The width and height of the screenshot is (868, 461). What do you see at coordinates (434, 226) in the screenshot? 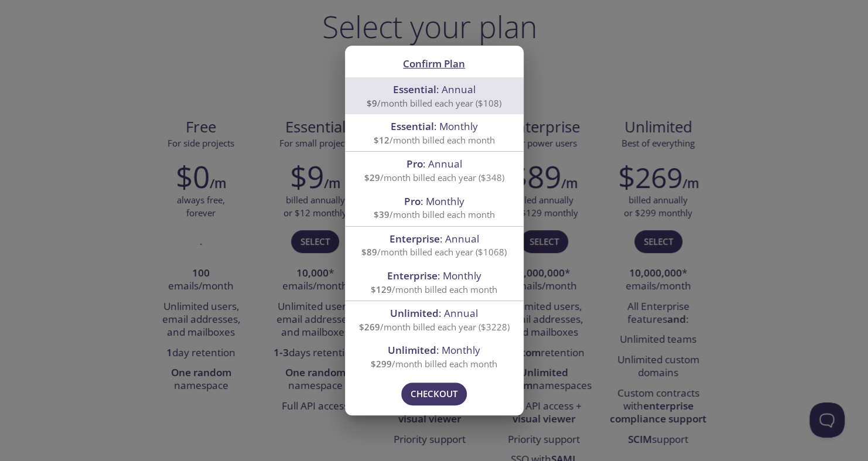
I see `ul: confirm plan selection` at bounding box center [434, 226].